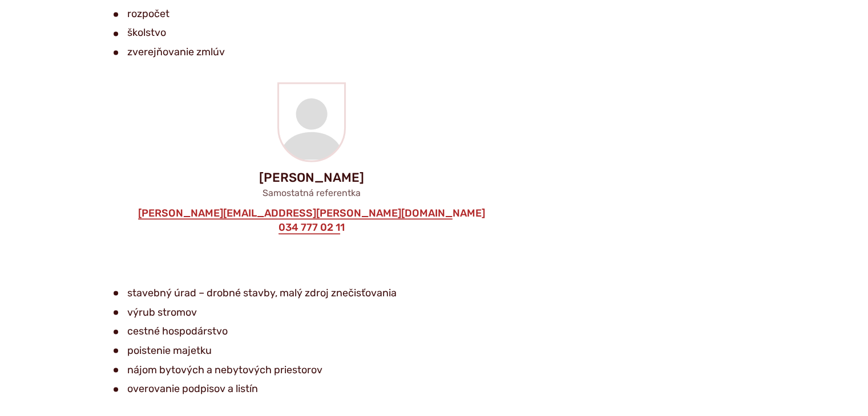 This screenshot has height=416, width=868. Describe the element at coordinates (312, 192) in the screenshot. I see `p: Samostatná referentka` at that location.